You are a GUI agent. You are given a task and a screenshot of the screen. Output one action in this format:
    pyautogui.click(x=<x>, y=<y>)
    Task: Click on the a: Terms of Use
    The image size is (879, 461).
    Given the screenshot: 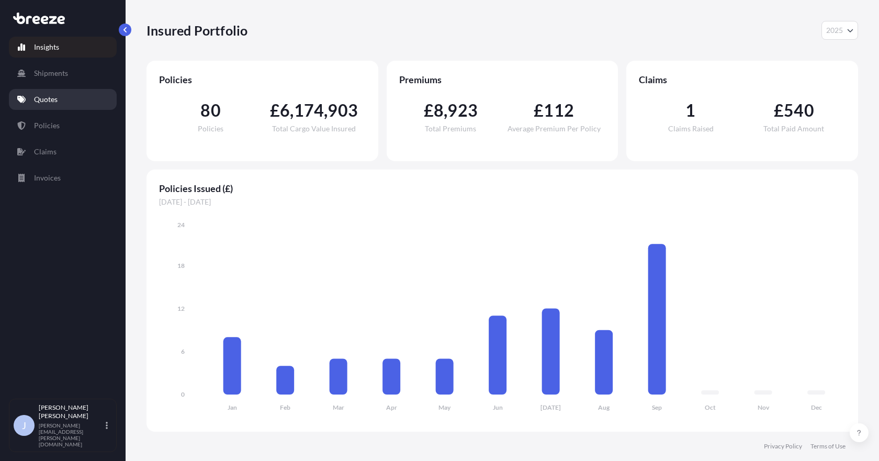 What is the action you would take?
    pyautogui.click(x=827, y=446)
    